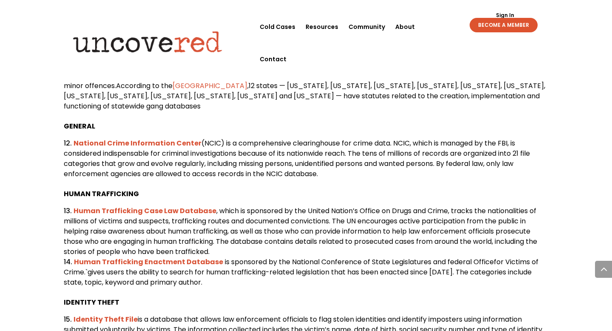 This screenshot has height=331, width=612. What do you see at coordinates (504, 25) in the screenshot?
I see `a: BECOME A MEMBER` at bounding box center [504, 25].